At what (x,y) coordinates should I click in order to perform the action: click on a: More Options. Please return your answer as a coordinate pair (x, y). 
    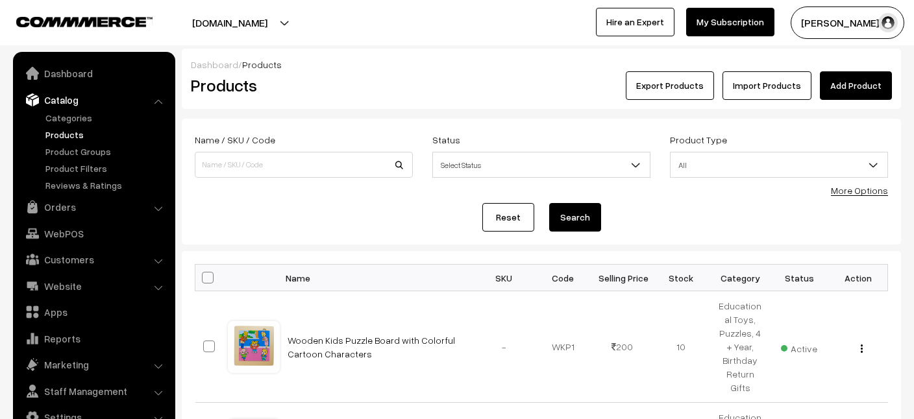
    Looking at the image, I should click on (859, 190).